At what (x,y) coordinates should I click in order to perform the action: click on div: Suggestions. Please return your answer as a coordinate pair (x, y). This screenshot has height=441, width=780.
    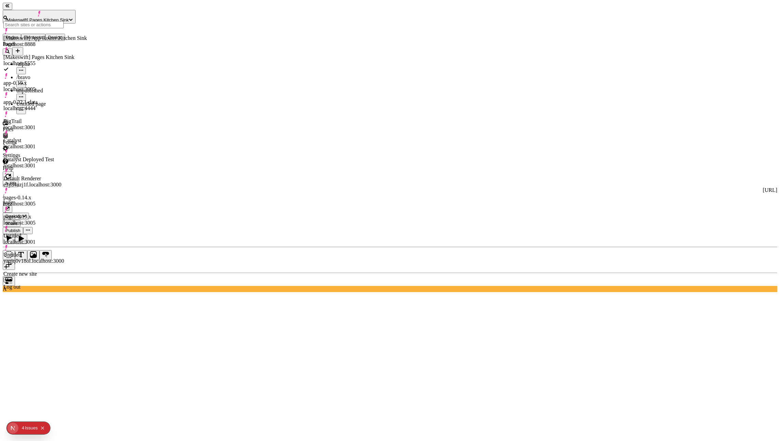
    Looking at the image, I should click on (45, 159).